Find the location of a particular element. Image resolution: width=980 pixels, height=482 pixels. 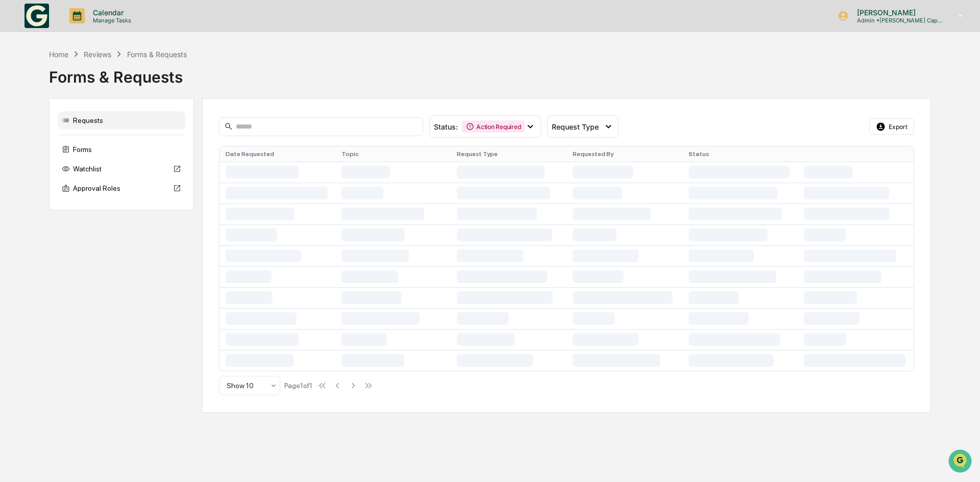

th: Requested By is located at coordinates (624, 154).